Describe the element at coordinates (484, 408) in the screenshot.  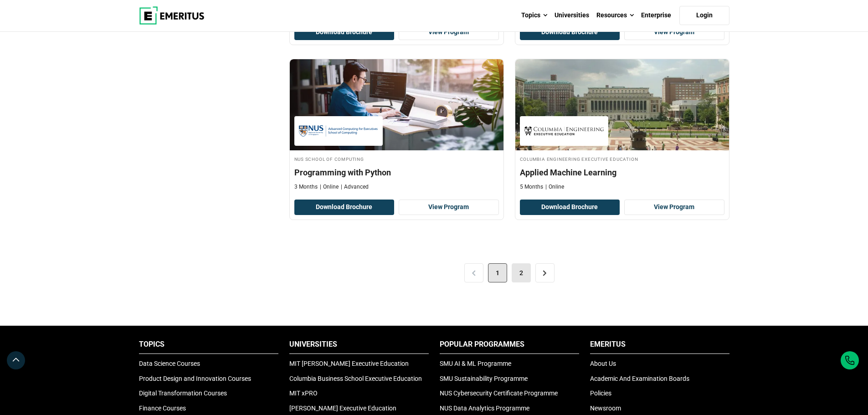
I see `a: NUS Data Analytics Programme` at that location.